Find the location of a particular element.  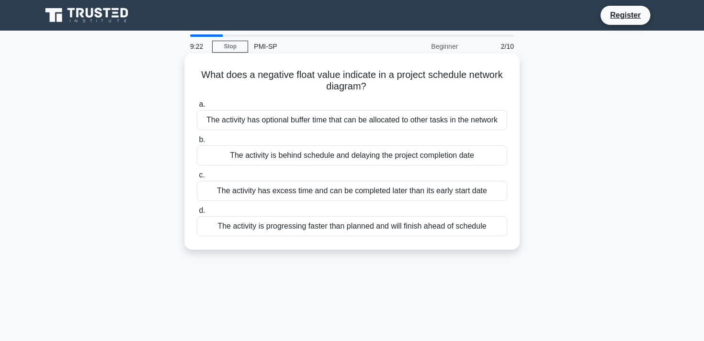

div: The activity has optional buffer time that can be allocated to other tasks in the network is located at coordinates (352, 120).